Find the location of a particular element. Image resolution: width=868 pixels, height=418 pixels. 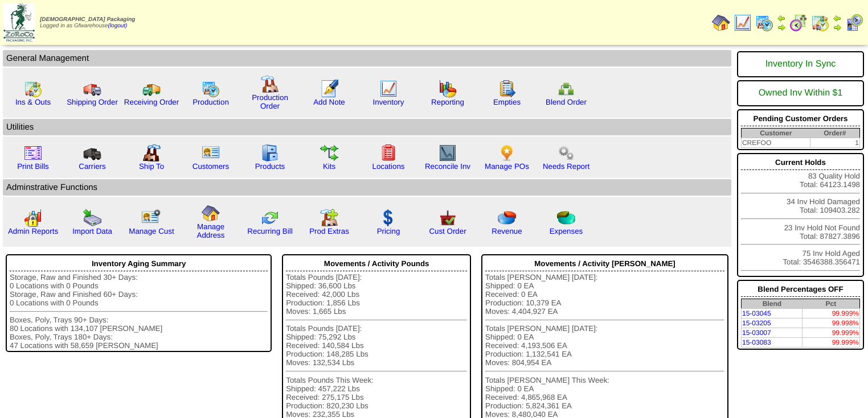

a: Customers is located at coordinates (211, 166).